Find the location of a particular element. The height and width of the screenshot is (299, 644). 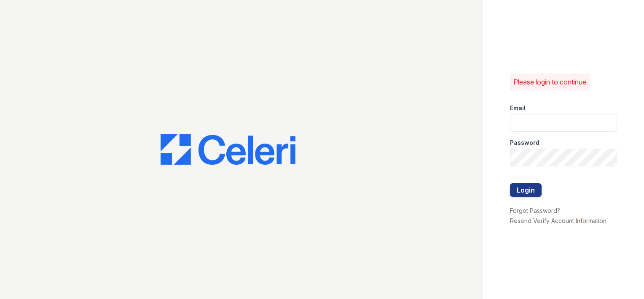

p: Please login to continue is located at coordinates (550, 82).